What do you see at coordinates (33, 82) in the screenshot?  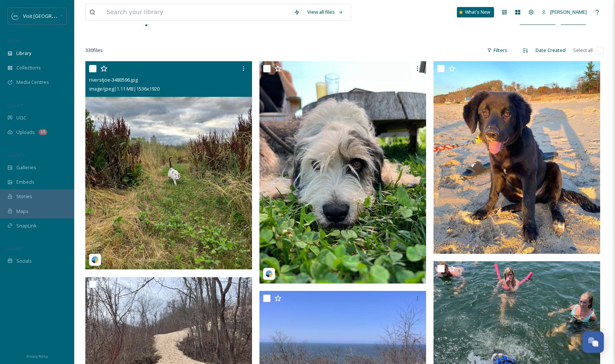 I see `span: Media Centres` at bounding box center [33, 82].